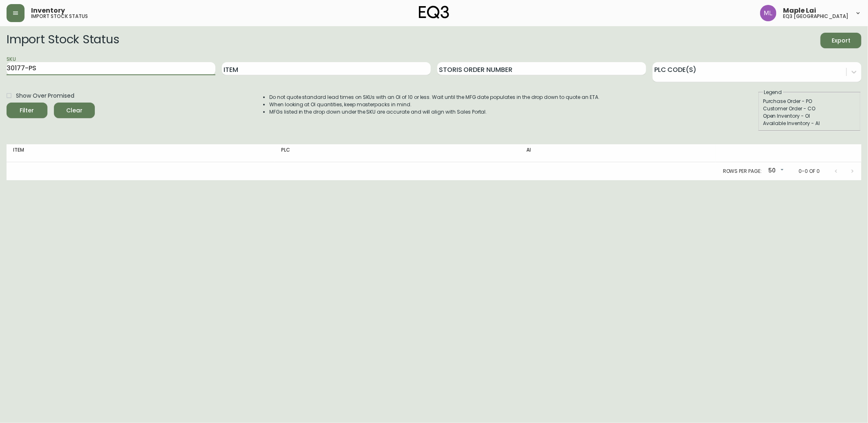 This screenshot has width=868, height=423. Describe the element at coordinates (74, 111) in the screenshot. I see `button: Clear` at that location.